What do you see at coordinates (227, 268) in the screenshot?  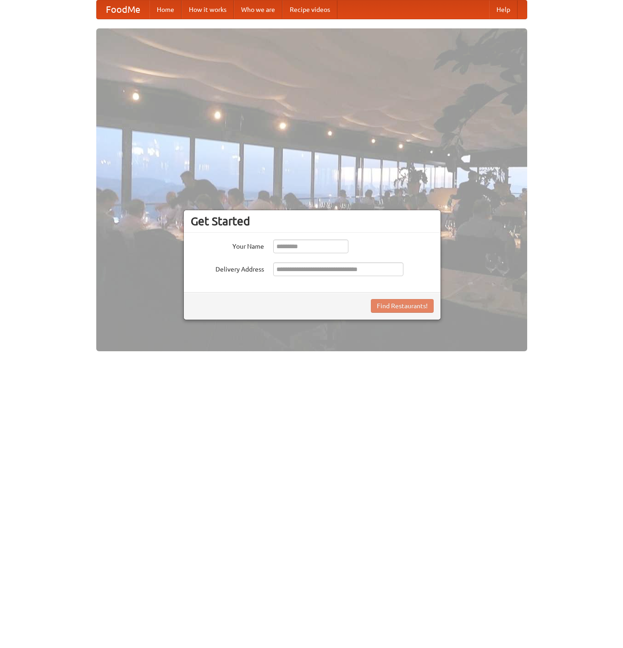 I see `label: Delivery Address` at bounding box center [227, 268].